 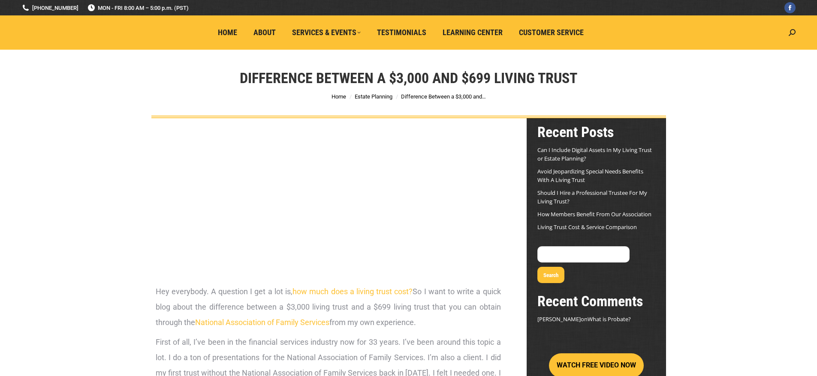 I want to click on a: Learning Center, so click(x=473, y=33).